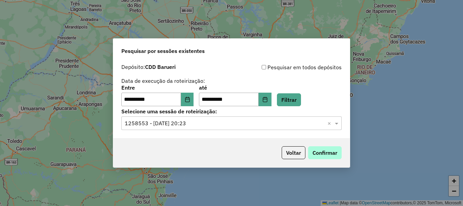 Image resolution: width=463 pixels, height=206 pixels. What do you see at coordinates (325, 153) in the screenshot?
I see `button: Confirmar` at bounding box center [325, 153].